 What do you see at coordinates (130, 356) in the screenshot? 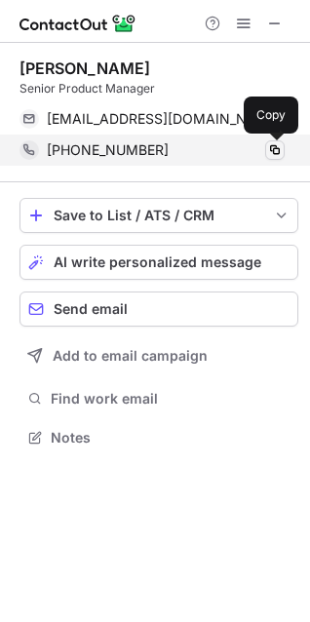
I see `span: Add to email campaign` at bounding box center [130, 356].